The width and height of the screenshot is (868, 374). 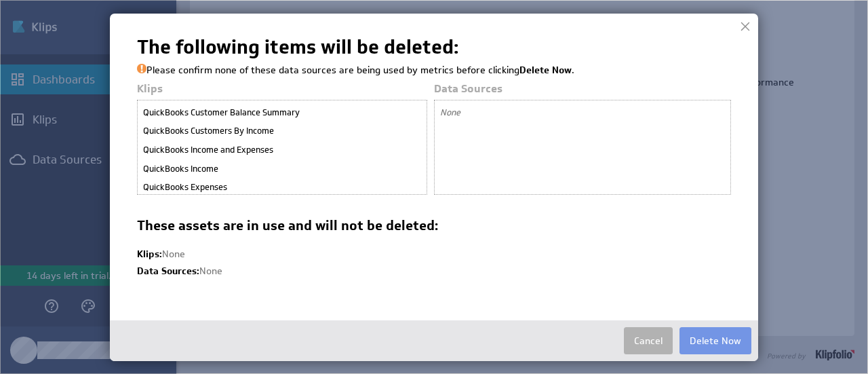 What do you see at coordinates (649, 340) in the screenshot?
I see `button: Cancel` at bounding box center [649, 340].